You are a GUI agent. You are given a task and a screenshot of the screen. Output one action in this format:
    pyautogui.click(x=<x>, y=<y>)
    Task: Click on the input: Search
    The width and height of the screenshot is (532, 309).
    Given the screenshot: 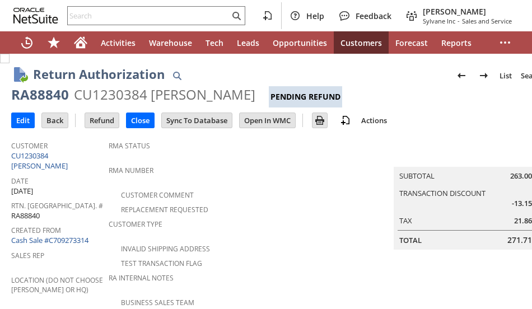 What is the action you would take?
    pyautogui.click(x=148, y=16)
    